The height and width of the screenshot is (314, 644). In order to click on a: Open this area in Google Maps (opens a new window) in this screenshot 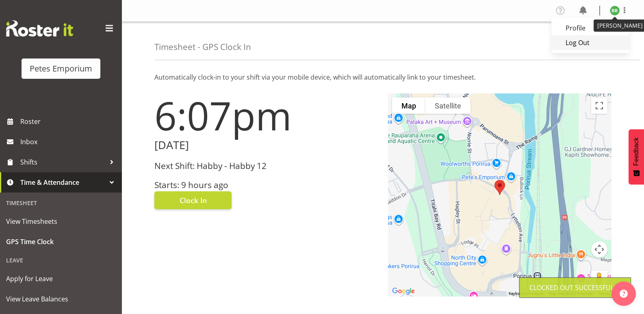, I will do `click(403, 291)`.